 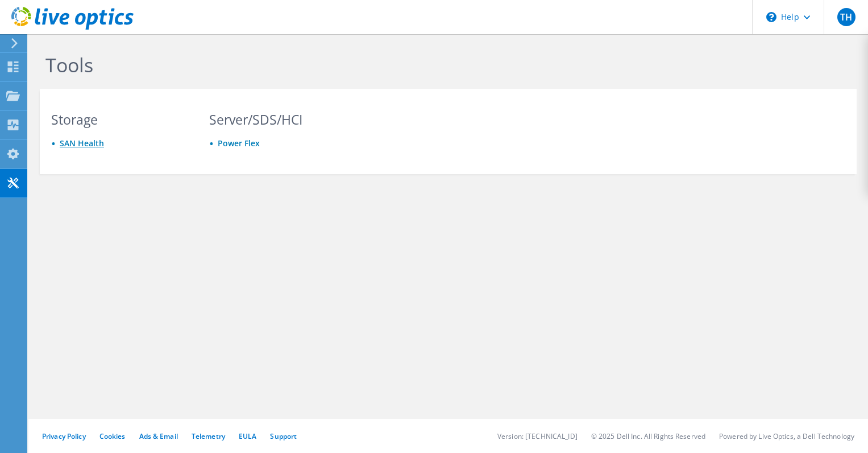 What do you see at coordinates (771, 17) in the screenshot?
I see `svg: \n` at bounding box center [771, 17].